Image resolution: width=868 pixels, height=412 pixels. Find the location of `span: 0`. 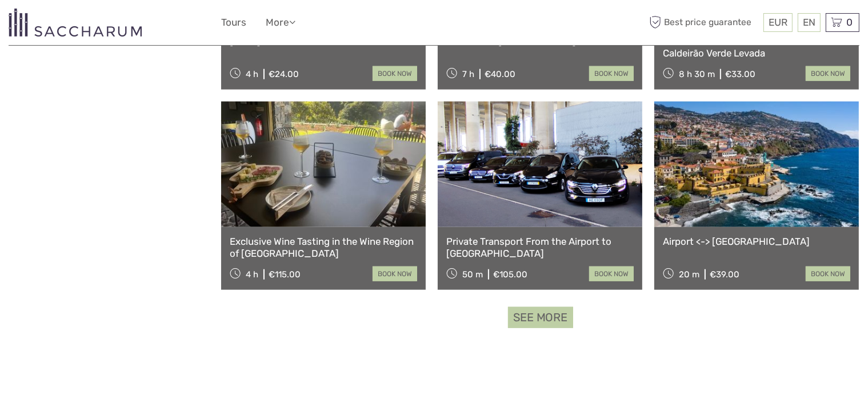

span: 0 is located at coordinates (849, 22).